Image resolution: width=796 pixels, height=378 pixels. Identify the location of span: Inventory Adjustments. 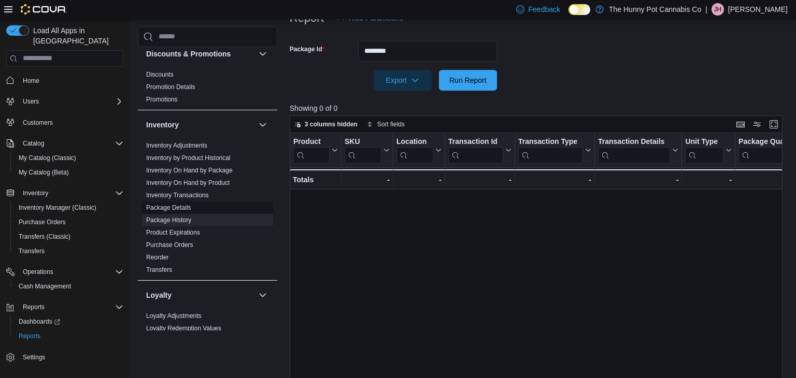
(177, 145).